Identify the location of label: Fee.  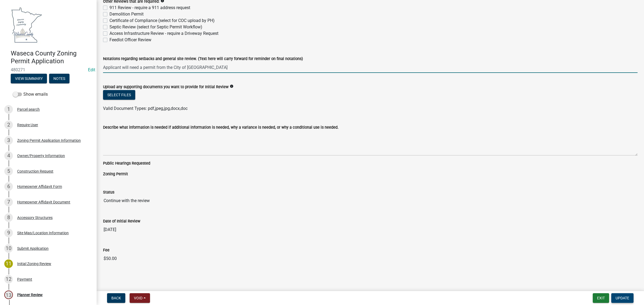
(106, 250).